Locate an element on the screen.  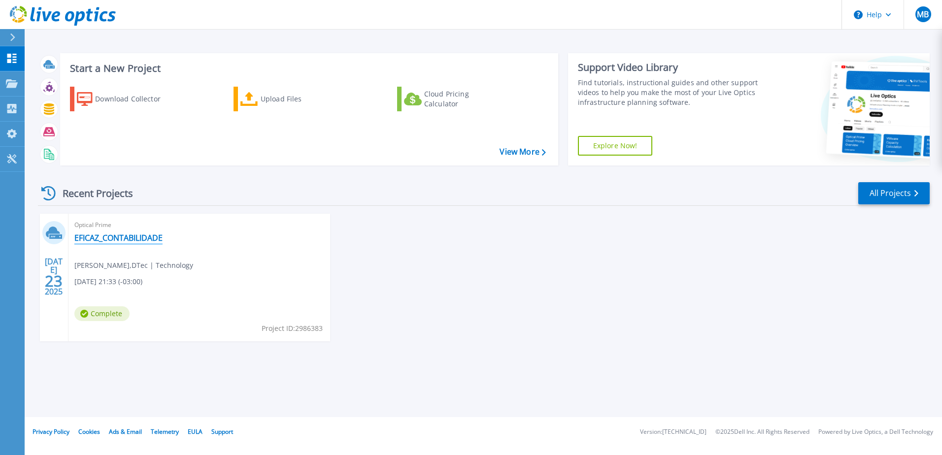
a: EULA is located at coordinates (195, 432).